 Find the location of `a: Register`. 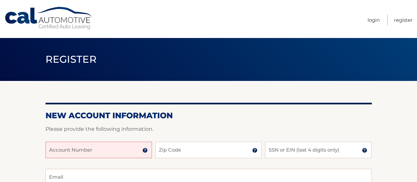

a: Register is located at coordinates (404, 20).